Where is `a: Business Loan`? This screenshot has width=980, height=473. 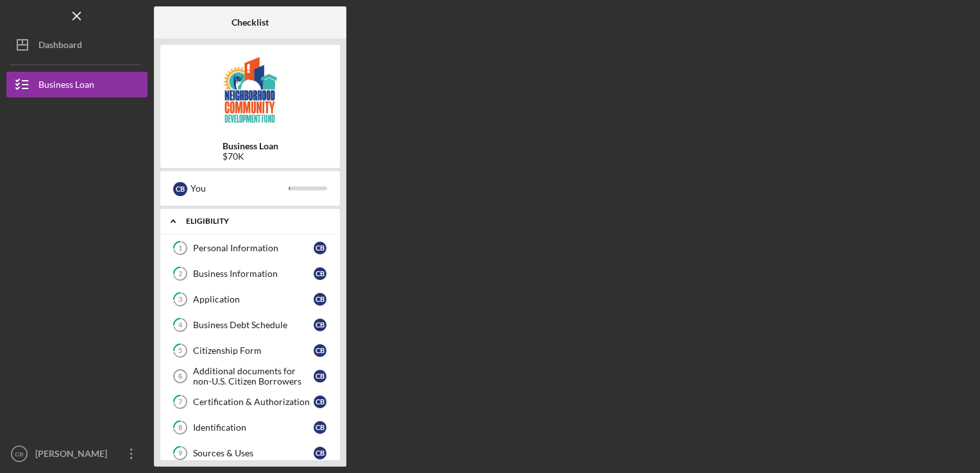
a: Business Loan is located at coordinates (77, 85).